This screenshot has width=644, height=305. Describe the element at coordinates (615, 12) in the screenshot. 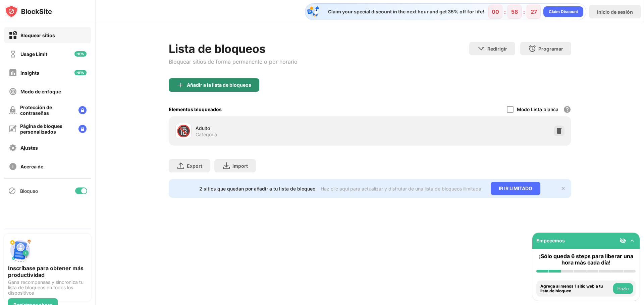

I see `div: Inicio de sesión` at that location.